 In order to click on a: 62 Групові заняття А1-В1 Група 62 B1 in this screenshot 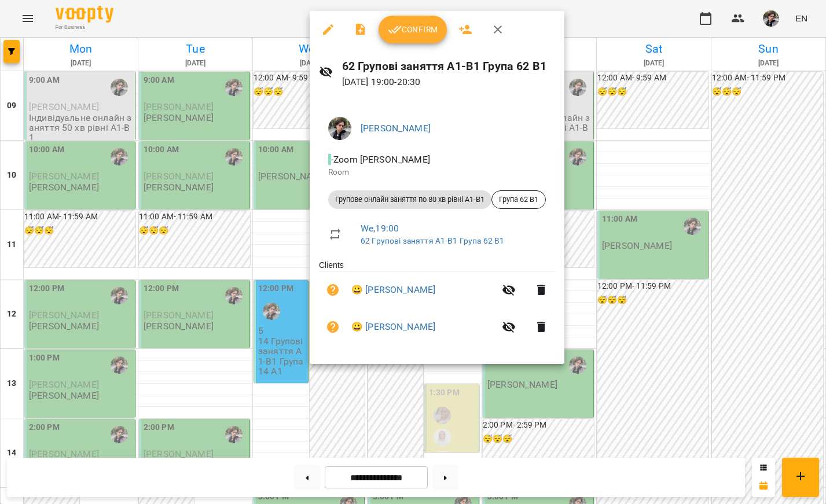, I will do `click(433, 241)`.